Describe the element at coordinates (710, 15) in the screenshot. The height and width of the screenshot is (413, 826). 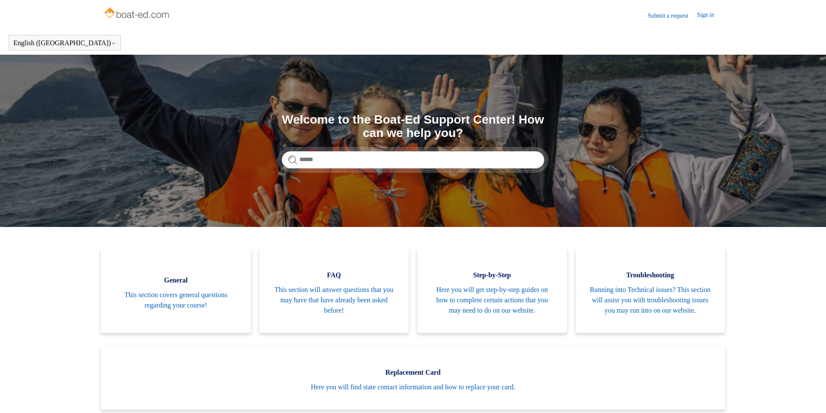
I see `a: Sign in` at that location.